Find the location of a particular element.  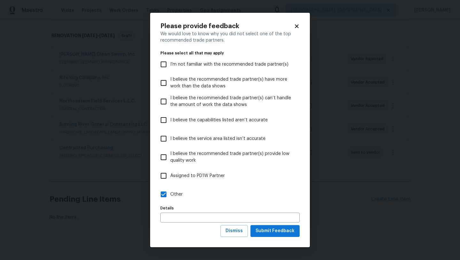

span: I believe the recommended trade partner(s) provide low quality work is located at coordinates (232, 157).